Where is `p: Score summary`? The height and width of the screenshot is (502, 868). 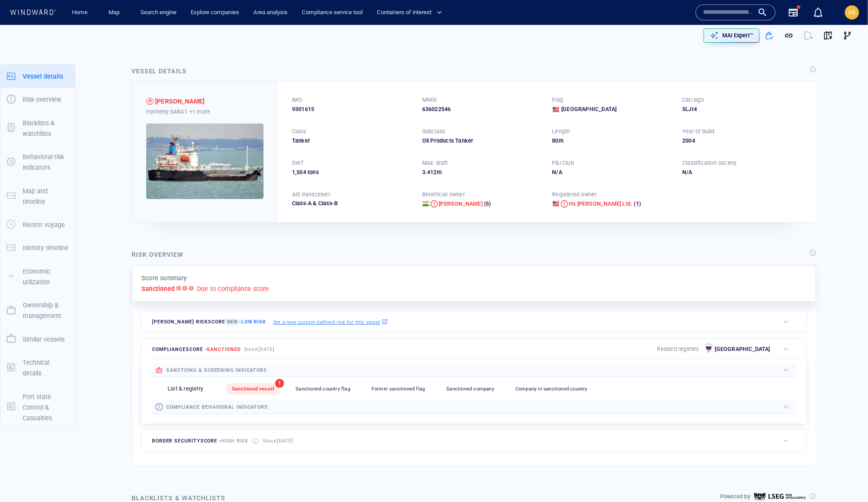
p: Score summary is located at coordinates (164, 279).